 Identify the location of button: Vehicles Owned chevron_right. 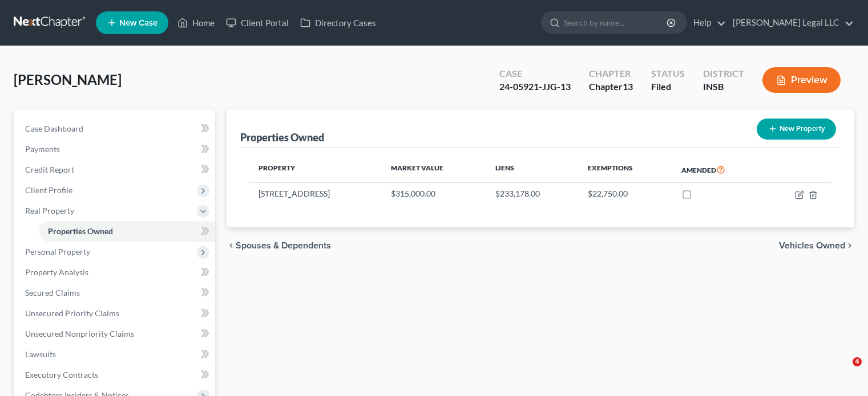
(817, 246).